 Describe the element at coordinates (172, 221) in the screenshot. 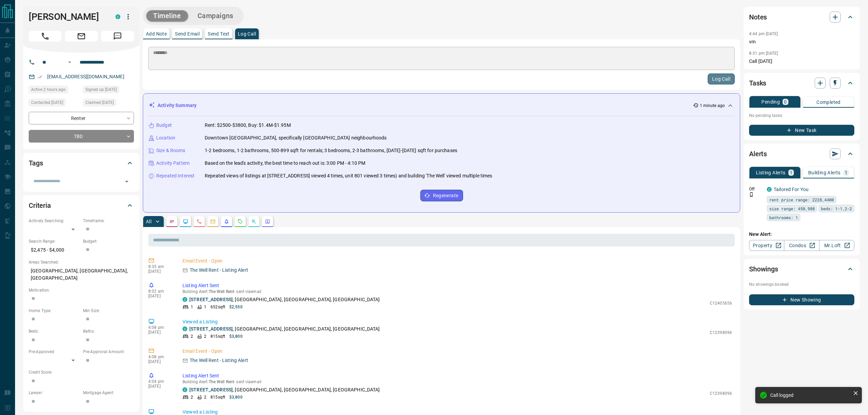

I see `svg: Notes` at that location.